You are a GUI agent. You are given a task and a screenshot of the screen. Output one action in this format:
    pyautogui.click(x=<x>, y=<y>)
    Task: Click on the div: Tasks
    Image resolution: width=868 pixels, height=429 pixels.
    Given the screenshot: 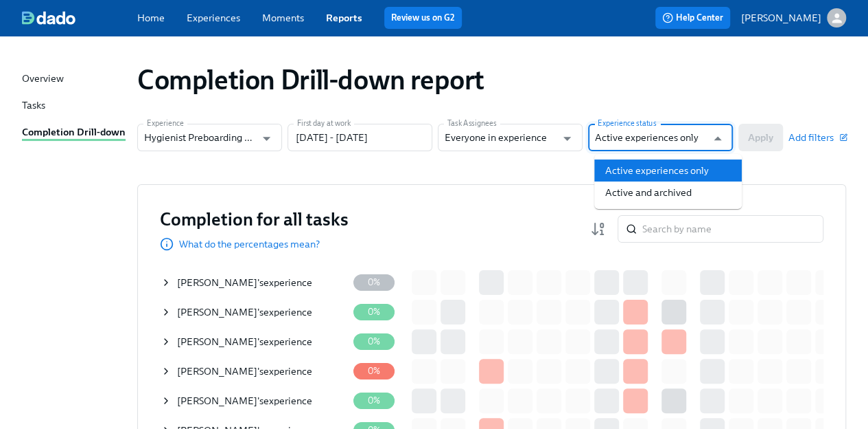 What is the action you would take?
    pyautogui.click(x=34, y=106)
    